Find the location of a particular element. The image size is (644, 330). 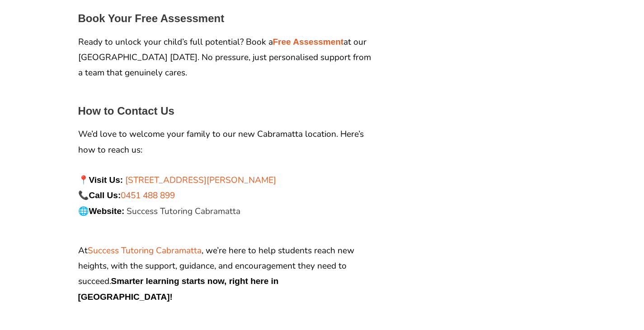

strong: Visit Us: is located at coordinates (106, 179).